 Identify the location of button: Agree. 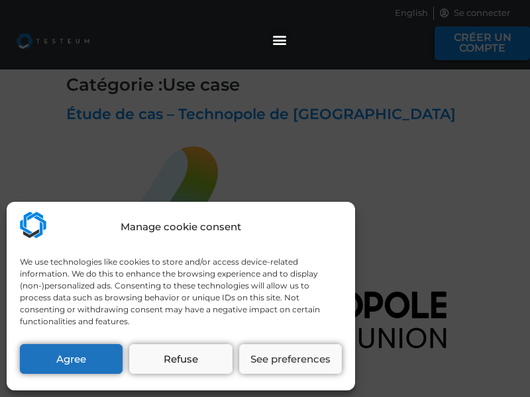
(71, 359).